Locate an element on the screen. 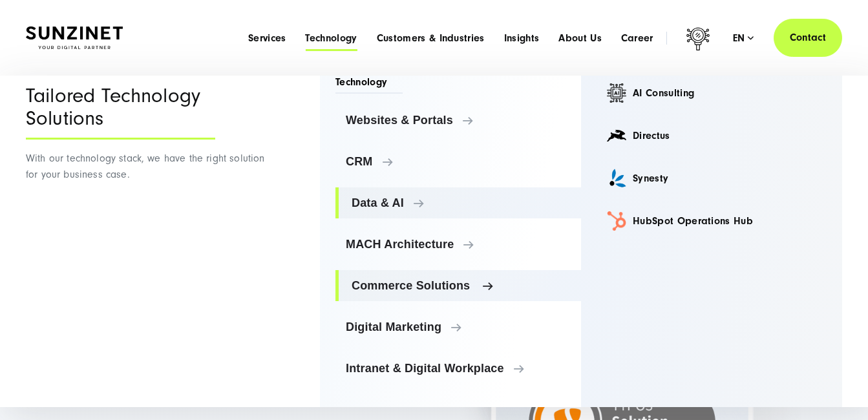 Image resolution: width=868 pixels, height=420 pixels. span: Websites & Portals is located at coordinates (458, 120).